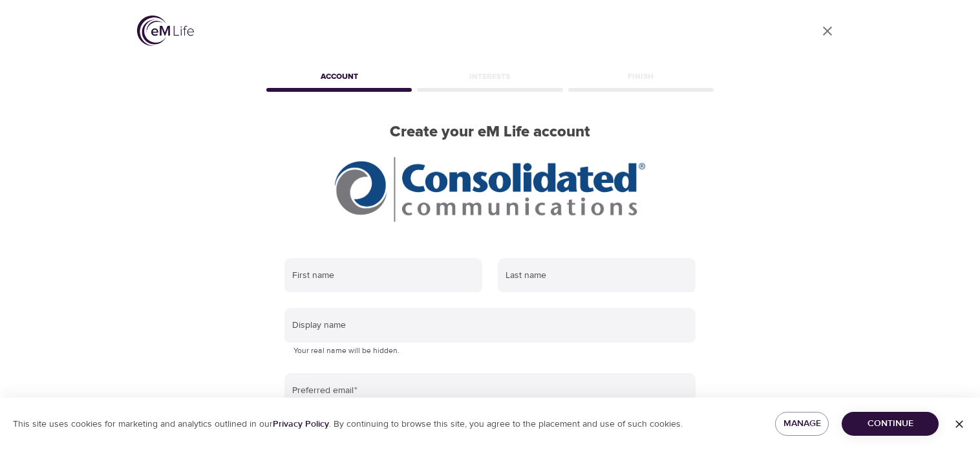  I want to click on b: Privacy Policy, so click(301, 424).